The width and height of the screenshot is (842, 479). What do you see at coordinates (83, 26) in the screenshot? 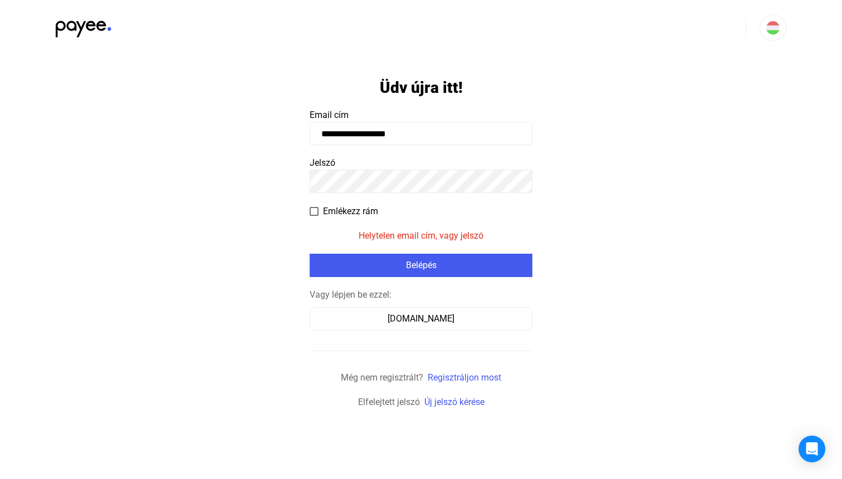
I see `img: black-payee-blue-dot.svg` at bounding box center [83, 26].